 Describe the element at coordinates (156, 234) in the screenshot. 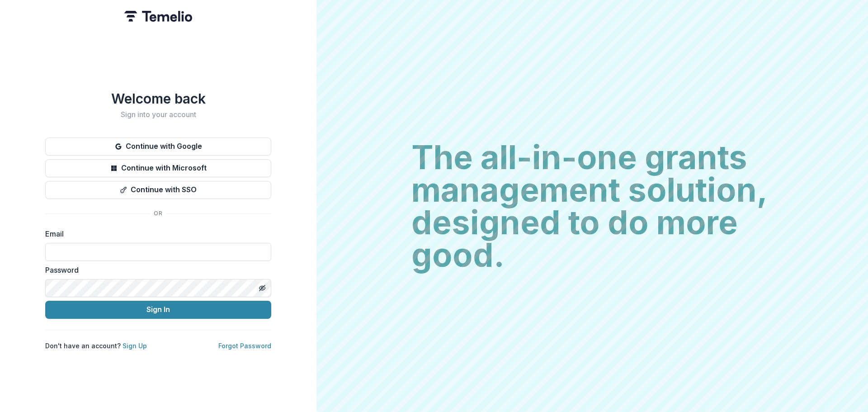

I see `label: Email` at that location.